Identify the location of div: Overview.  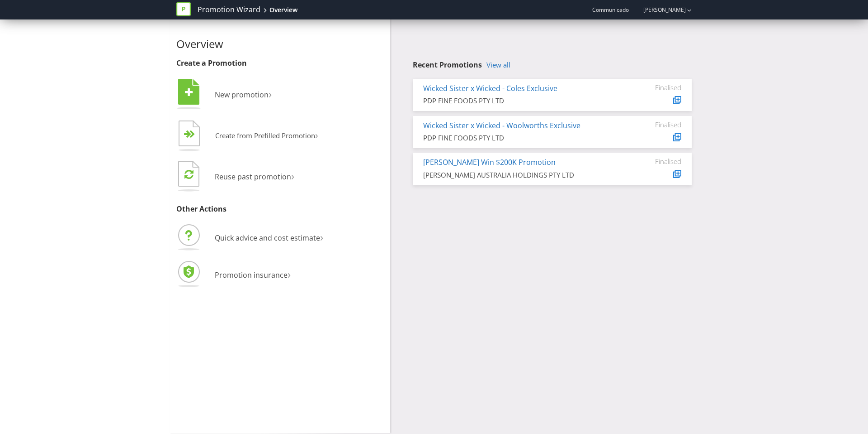
(283, 10).